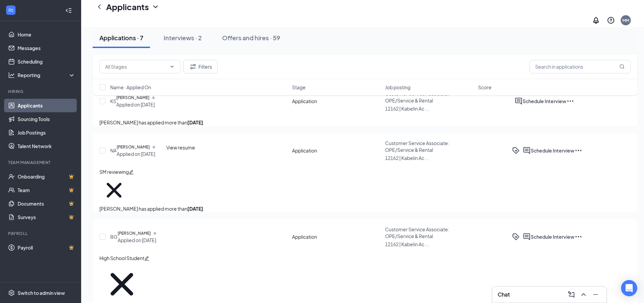 This screenshot has height=303, width=644. I want to click on div: Open Intercom Messenger, so click(630, 288).